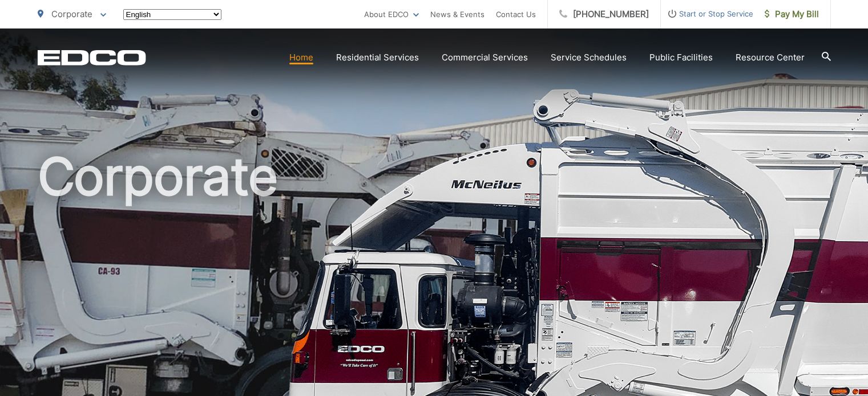  Describe the element at coordinates (681, 57) in the screenshot. I see `a: Public Facilities` at that location.